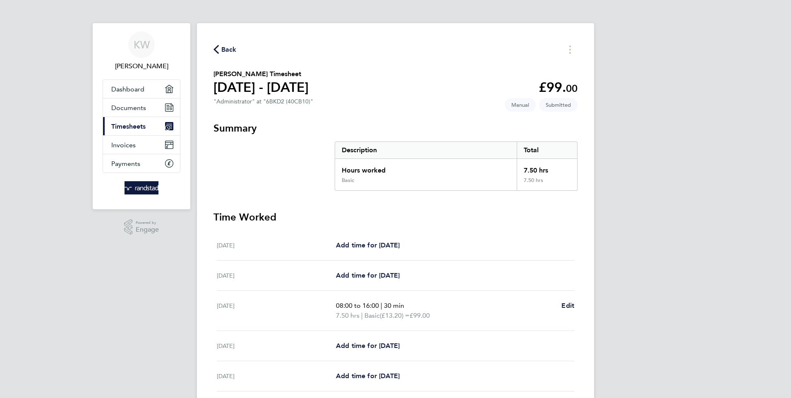  Describe the element at coordinates (142, 163) in the screenshot. I see `a: Payments` at that location.